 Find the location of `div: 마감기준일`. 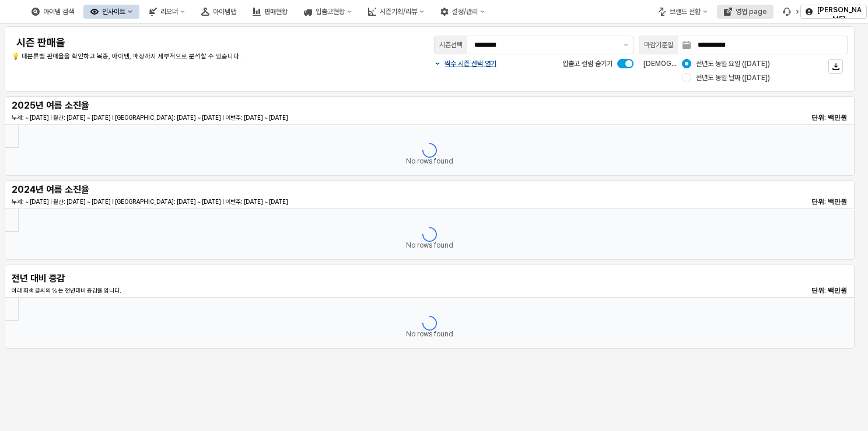

div: 마감기준일 is located at coordinates (659, 45).